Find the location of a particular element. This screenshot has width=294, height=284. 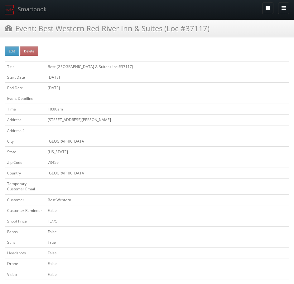

td: Start Date is located at coordinates (25, 77).